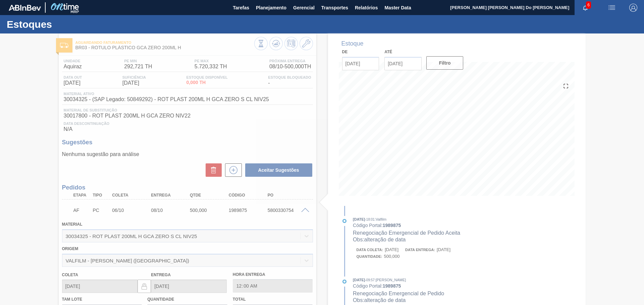  What do you see at coordinates (612, 8) in the screenshot?
I see `img: userActions` at bounding box center [612, 8].